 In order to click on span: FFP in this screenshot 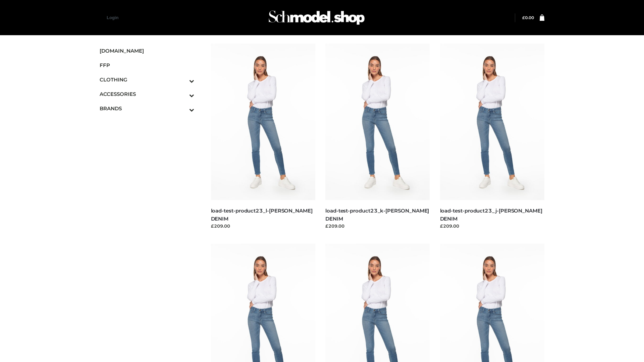, I will do `click(147, 65)`.